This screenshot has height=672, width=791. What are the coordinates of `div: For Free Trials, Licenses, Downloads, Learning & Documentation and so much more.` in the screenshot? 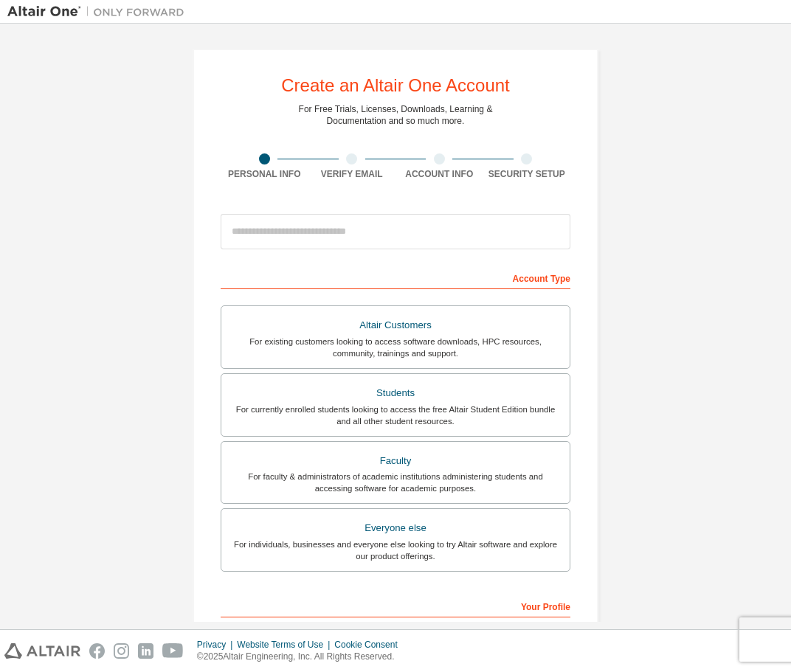 It's located at (396, 115).